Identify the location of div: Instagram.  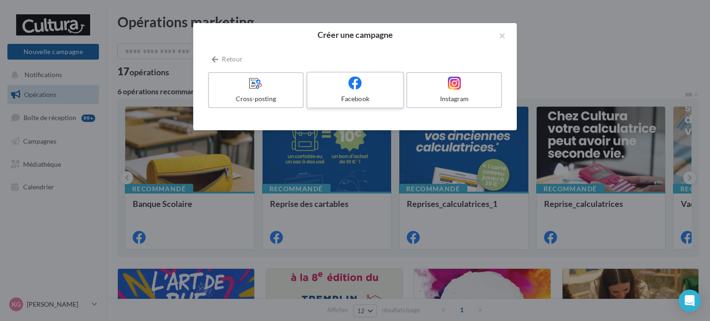
(454, 99).